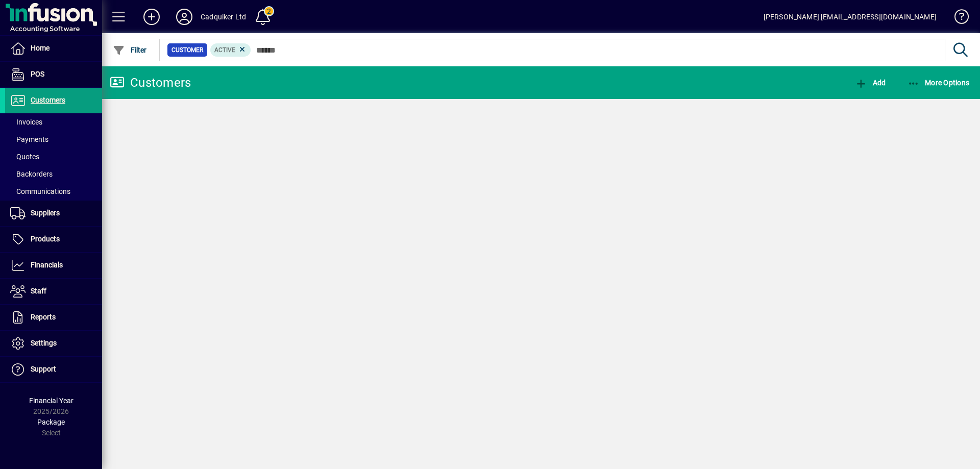 This screenshot has height=469, width=980. What do you see at coordinates (45, 213) in the screenshot?
I see `span: Suppliers` at bounding box center [45, 213].